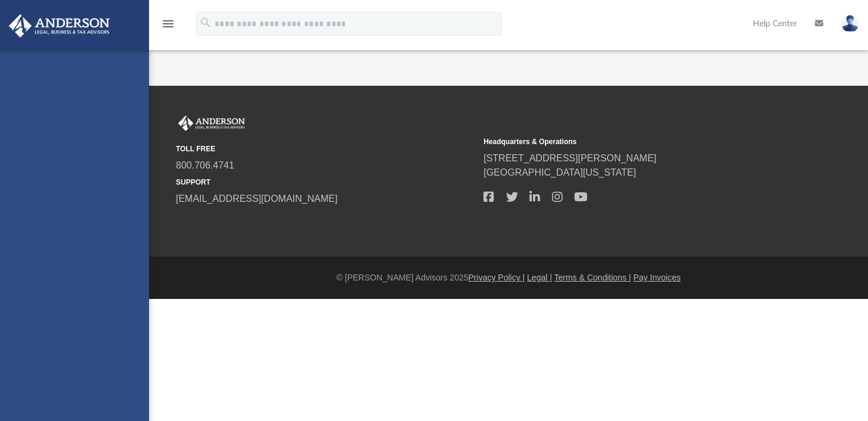 The width and height of the screenshot is (868, 421). I want to click on a: menu, so click(168, 27).